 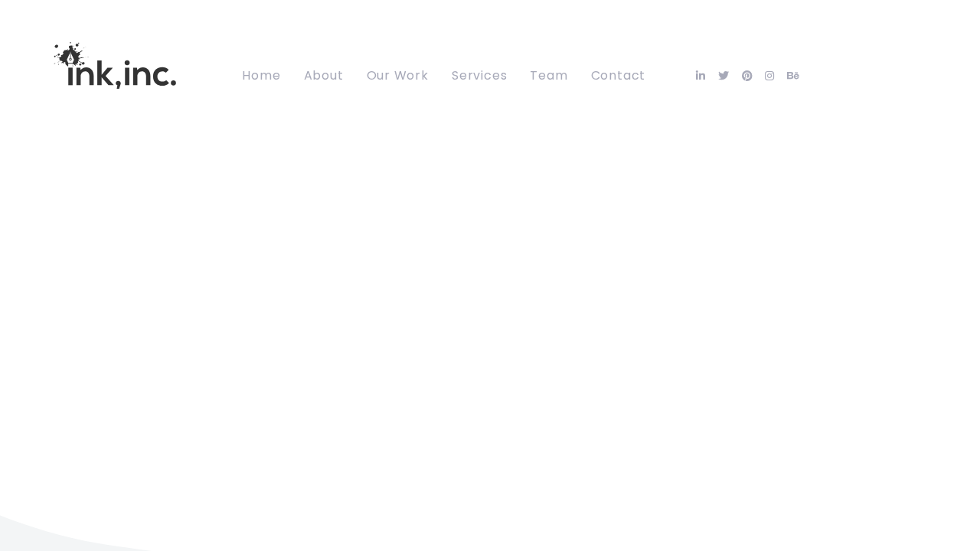 What do you see at coordinates (324, 75) in the screenshot?
I see `span: About` at bounding box center [324, 75].